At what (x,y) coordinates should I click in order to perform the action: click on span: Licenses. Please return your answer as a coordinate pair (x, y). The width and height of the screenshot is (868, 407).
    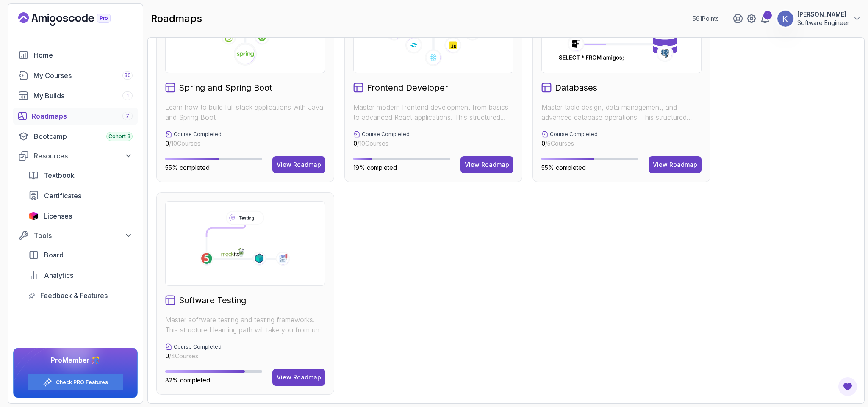
    Looking at the image, I should click on (57, 216).